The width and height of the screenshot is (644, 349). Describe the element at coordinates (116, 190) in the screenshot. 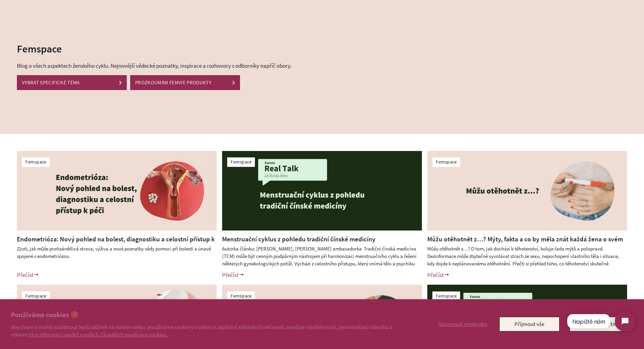

I see `img: Endometrióza: Nový pohled na bolest, diagnostiku a celostní přístup k péči` at that location.